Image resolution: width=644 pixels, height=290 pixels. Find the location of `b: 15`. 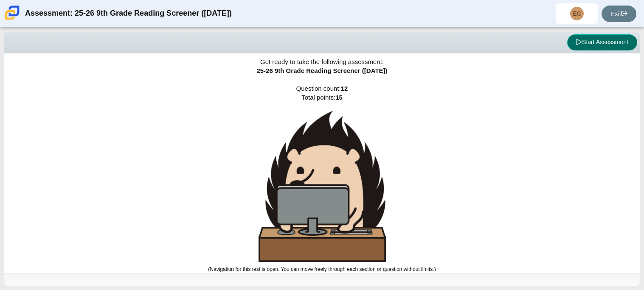

b: 15 is located at coordinates (339, 97).